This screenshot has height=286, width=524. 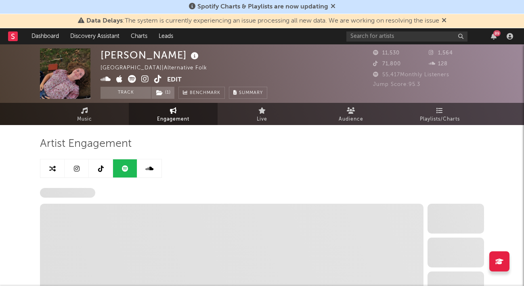 What do you see at coordinates (126, 93) in the screenshot?
I see `button: Track` at bounding box center [126, 93].